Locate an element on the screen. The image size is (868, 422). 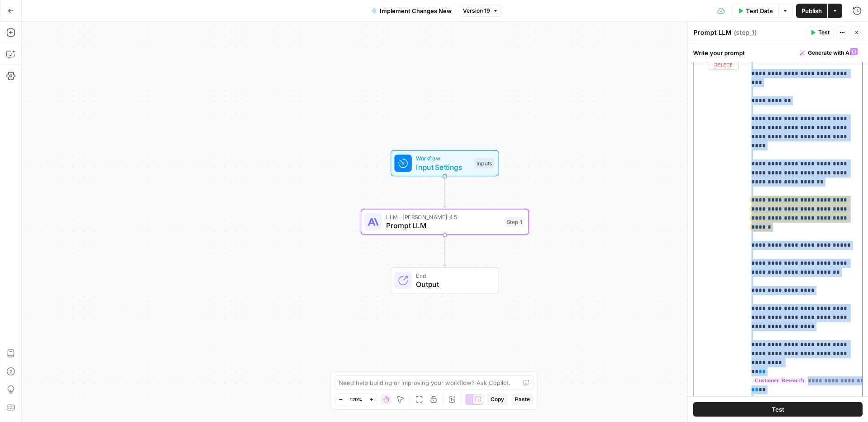
div: WorkflowInput SettingsInputs is located at coordinates (445, 164).